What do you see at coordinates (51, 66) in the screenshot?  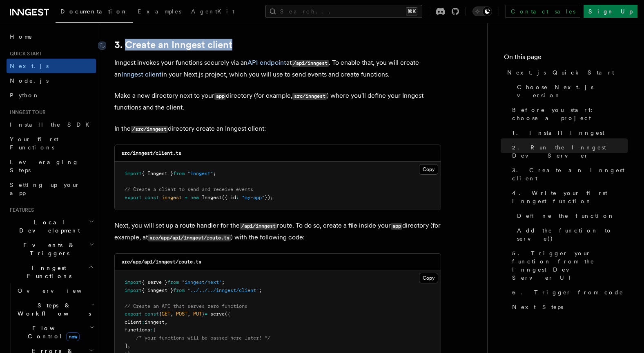 I see `a: Next.js` at bounding box center [51, 66].